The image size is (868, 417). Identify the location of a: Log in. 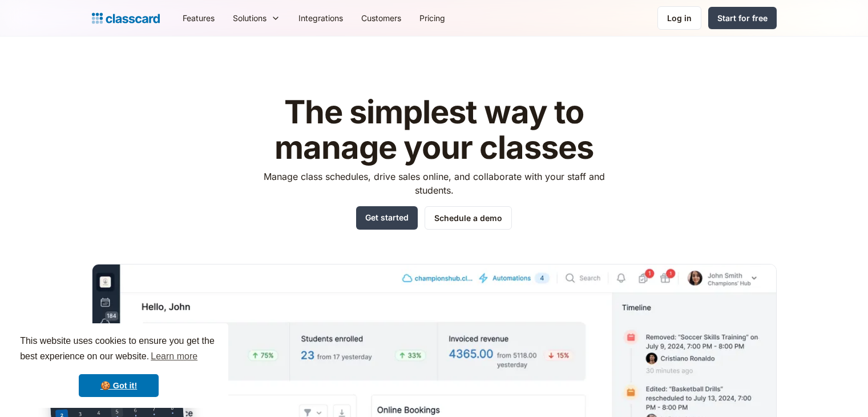
(679, 18).